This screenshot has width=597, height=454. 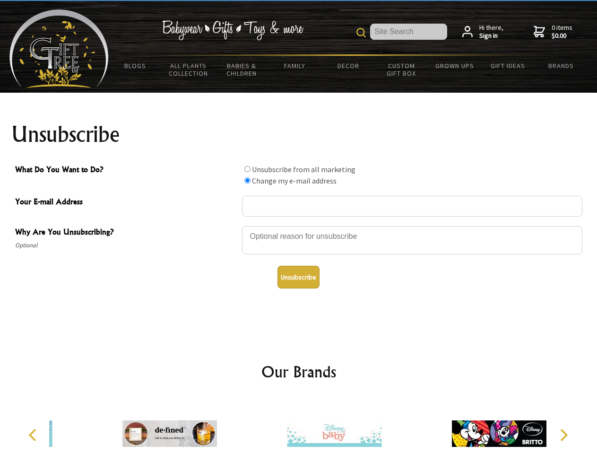 I want to click on span: 0 items, so click(x=562, y=32).